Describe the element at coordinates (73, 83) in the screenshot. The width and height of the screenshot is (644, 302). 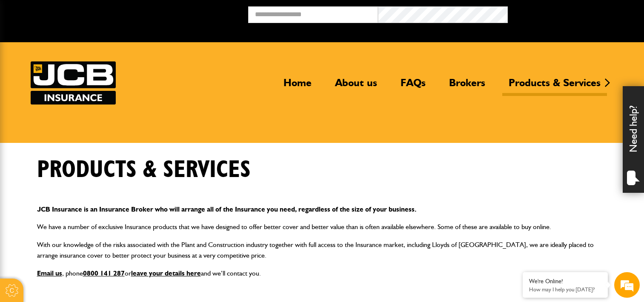
I see `img: JCB Insurance Services logo` at that location.